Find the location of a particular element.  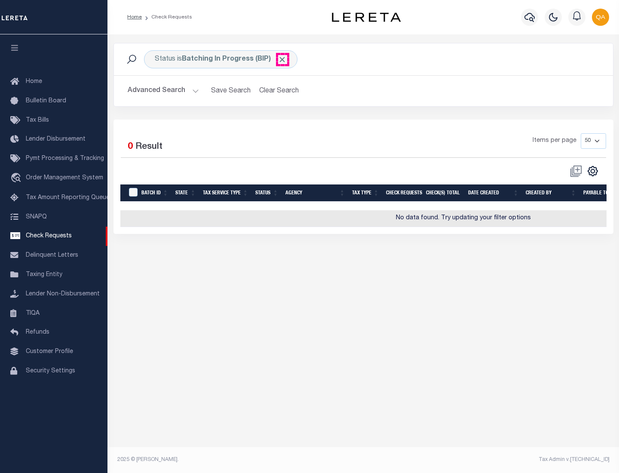

span: Delinquent Letters is located at coordinates (52, 255).